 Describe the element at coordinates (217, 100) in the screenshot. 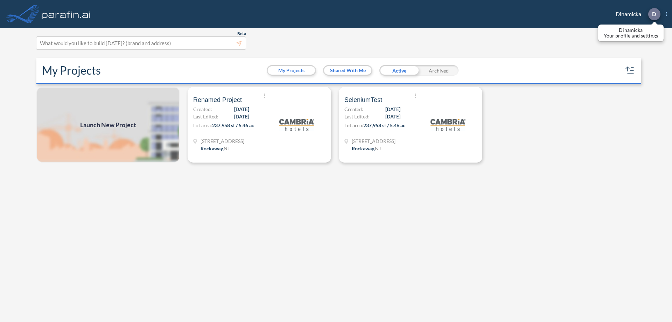

I see `span: Renamed Project` at that location.